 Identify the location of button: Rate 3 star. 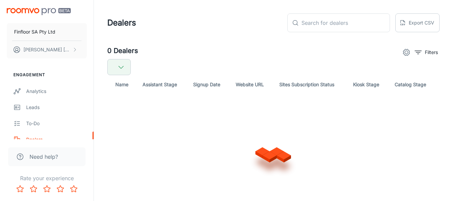
(47, 189).